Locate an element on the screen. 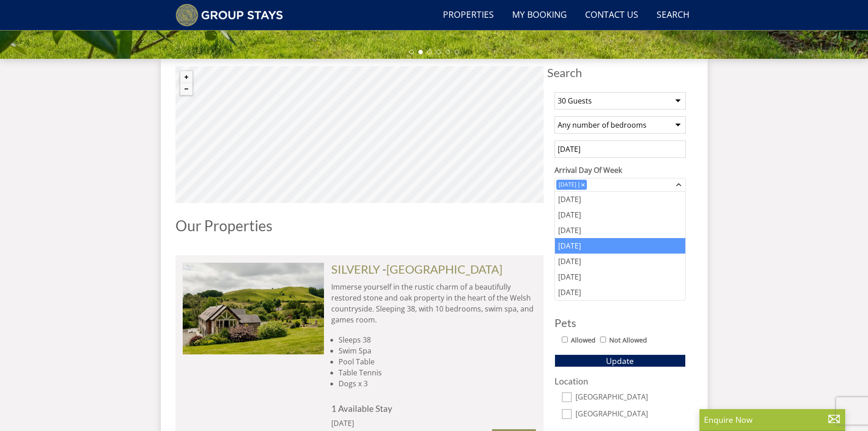  a: SILVERLY is located at coordinates (355, 269).